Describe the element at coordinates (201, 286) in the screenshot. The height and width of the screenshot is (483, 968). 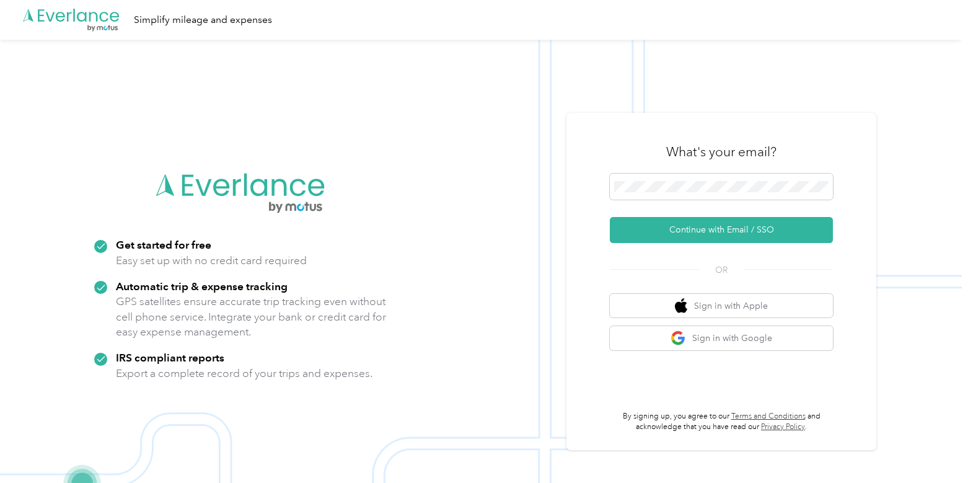
I see `strong: Automatic trip & expense tracking` at that location.